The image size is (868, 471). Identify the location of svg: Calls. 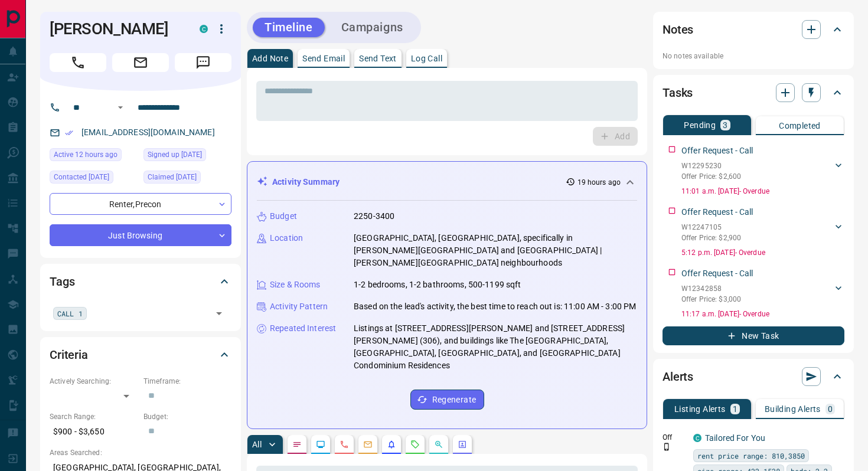
(344, 444).